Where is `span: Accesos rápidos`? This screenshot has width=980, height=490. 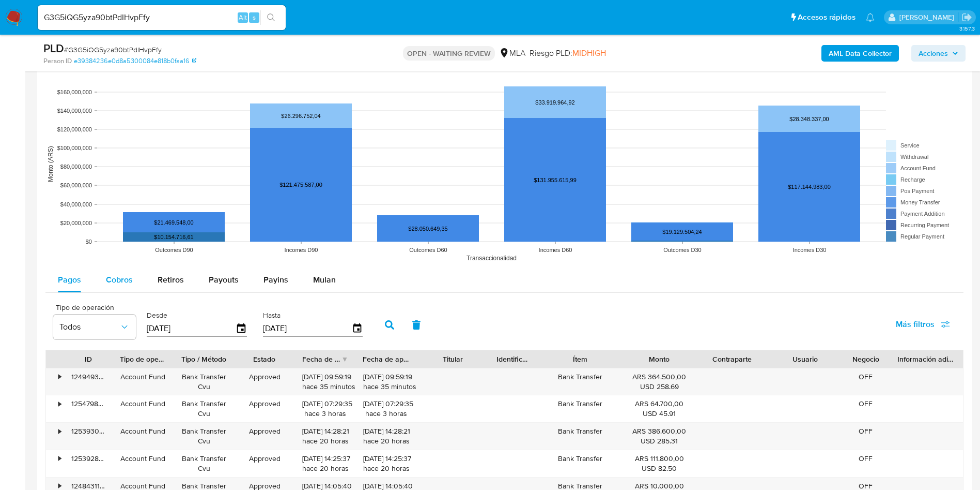 span: Accesos rápidos is located at coordinates (826, 17).